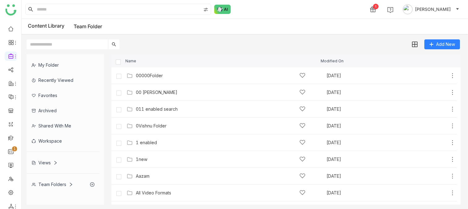  Describe the element at coordinates (206, 10) in the screenshot. I see `img: search-type.svg` at that location.